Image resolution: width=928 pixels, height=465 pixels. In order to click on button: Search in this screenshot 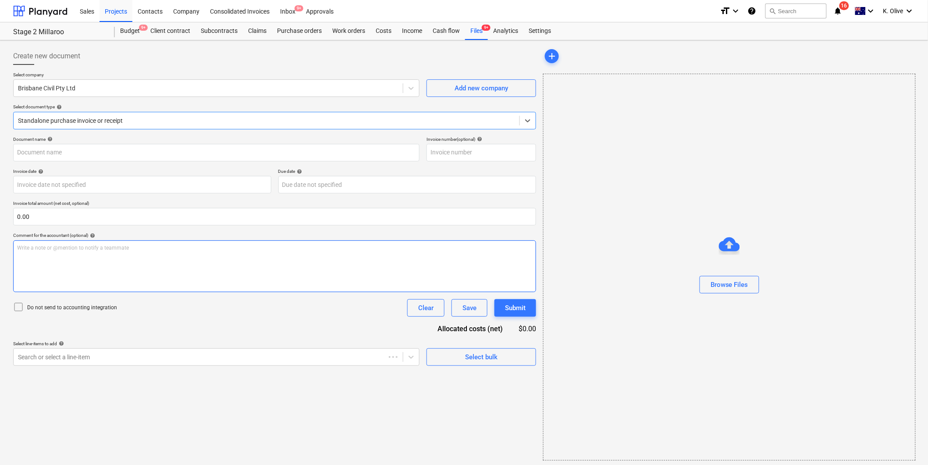, I will do `click(796, 11)`.